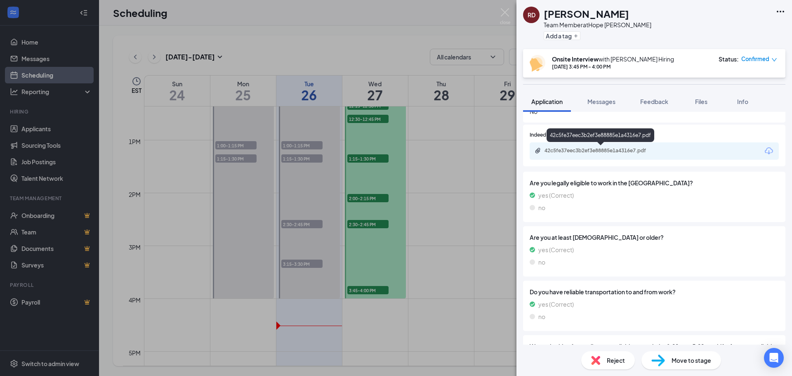 This screenshot has width=792, height=376. What do you see at coordinates (769, 151) in the screenshot?
I see `svg: Download` at bounding box center [769, 151].